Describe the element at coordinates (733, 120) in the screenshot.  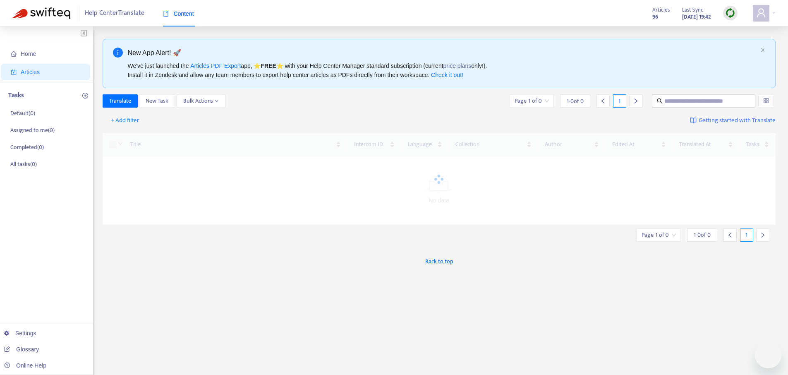
I see `a: Getting started with Translate` at that location.